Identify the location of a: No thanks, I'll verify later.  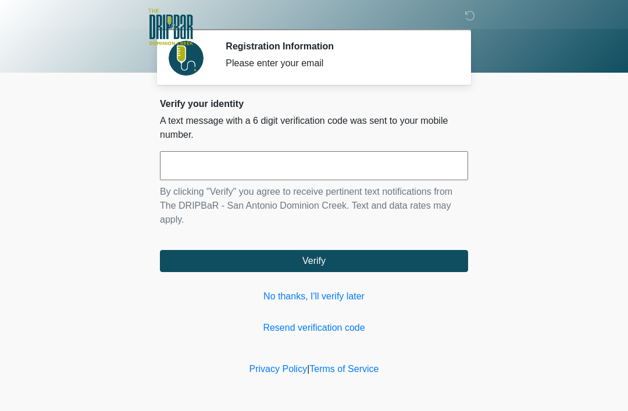
(314, 296).